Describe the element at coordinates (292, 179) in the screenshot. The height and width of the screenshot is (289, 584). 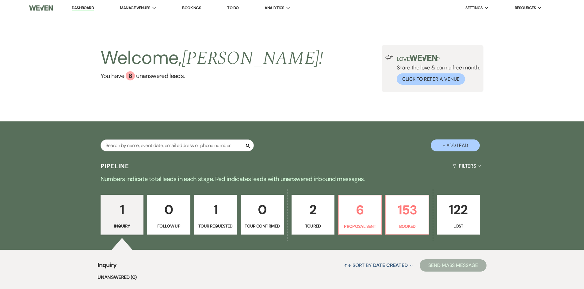
I see `p: Numbers indicate total leads in each stage. Red indicates leads with unanswered inbound messages.` at that location.